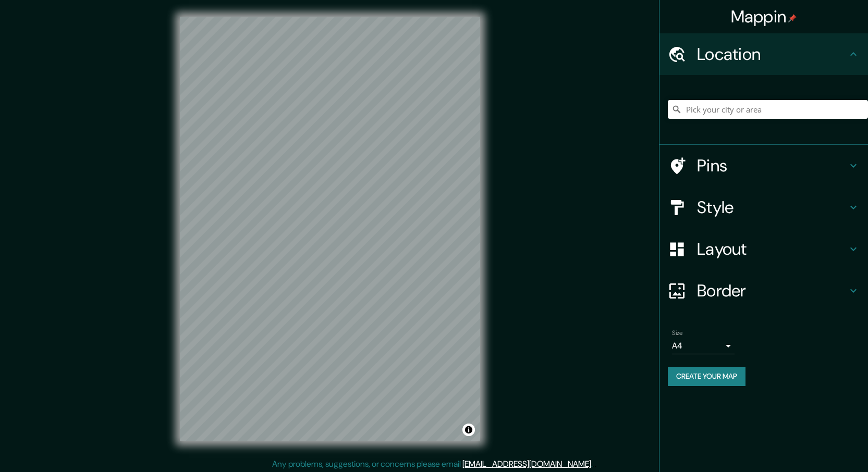 Image resolution: width=868 pixels, height=472 pixels. What do you see at coordinates (772, 291) in the screenshot?
I see `h4: Border` at bounding box center [772, 291].